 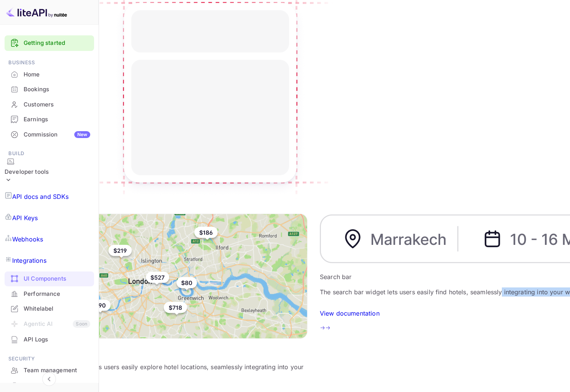 I want to click on p: Integrations, so click(x=30, y=261).